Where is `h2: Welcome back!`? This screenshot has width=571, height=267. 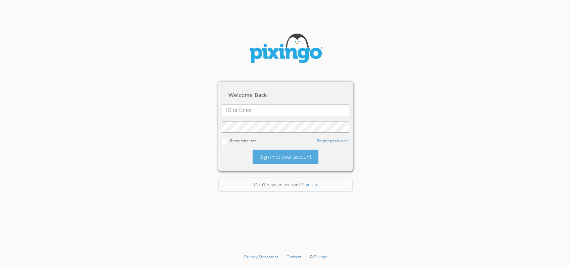 h2: Welcome back! is located at coordinates (286, 95).